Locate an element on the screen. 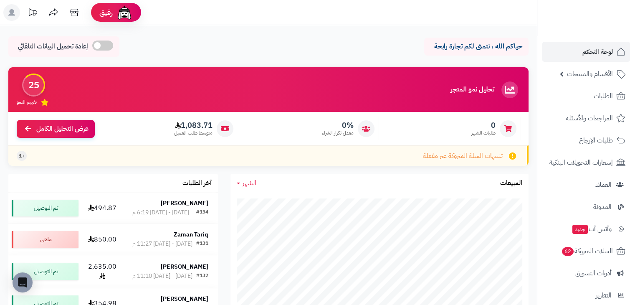  span: وآتس آب is located at coordinates (592, 229).